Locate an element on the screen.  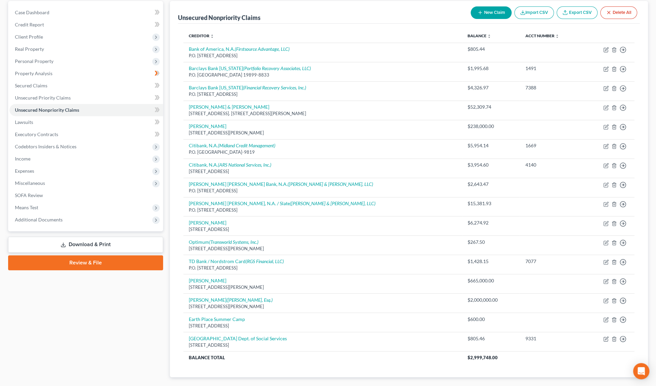
a: Review & File is located at coordinates (86, 263).